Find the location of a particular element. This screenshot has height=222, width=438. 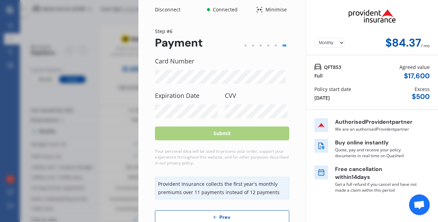

div: Full is located at coordinates (319, 75).